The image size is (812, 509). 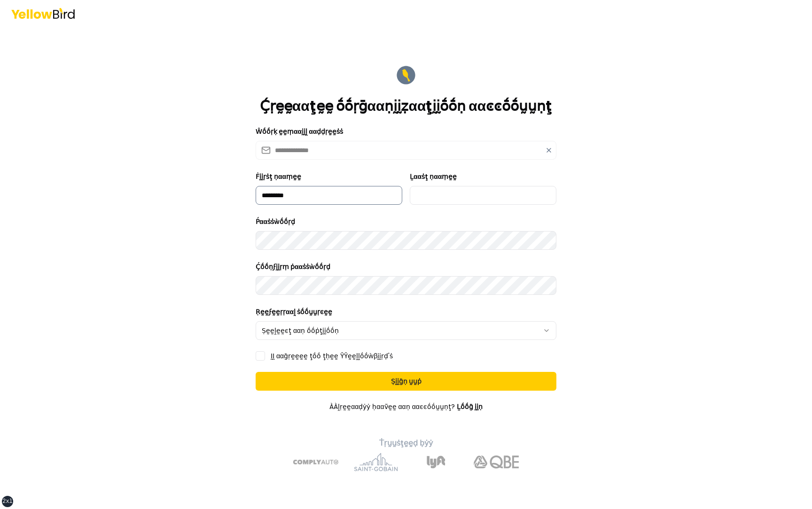 What do you see at coordinates (275, 222) in the screenshot?
I see `label: Ṕααṡṡẁṓṓṛḍ` at bounding box center [275, 222].